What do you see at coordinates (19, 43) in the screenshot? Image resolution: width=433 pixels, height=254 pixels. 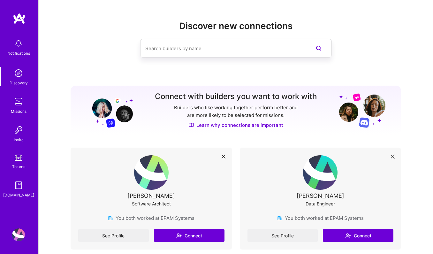 I see `img: bell` at bounding box center [19, 43].